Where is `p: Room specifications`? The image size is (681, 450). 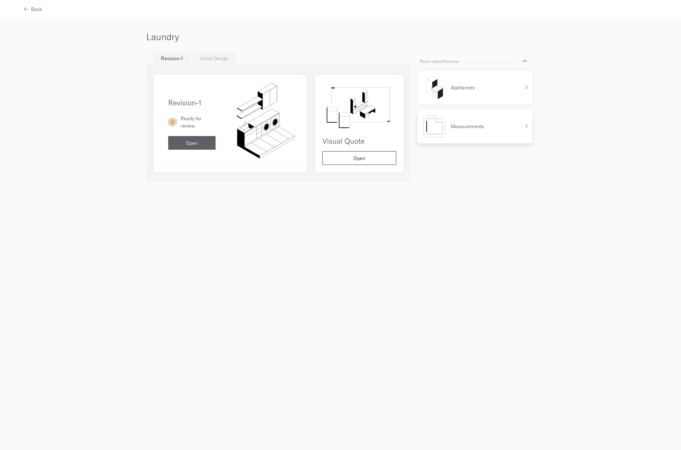
p: Room specifications is located at coordinates (439, 61).